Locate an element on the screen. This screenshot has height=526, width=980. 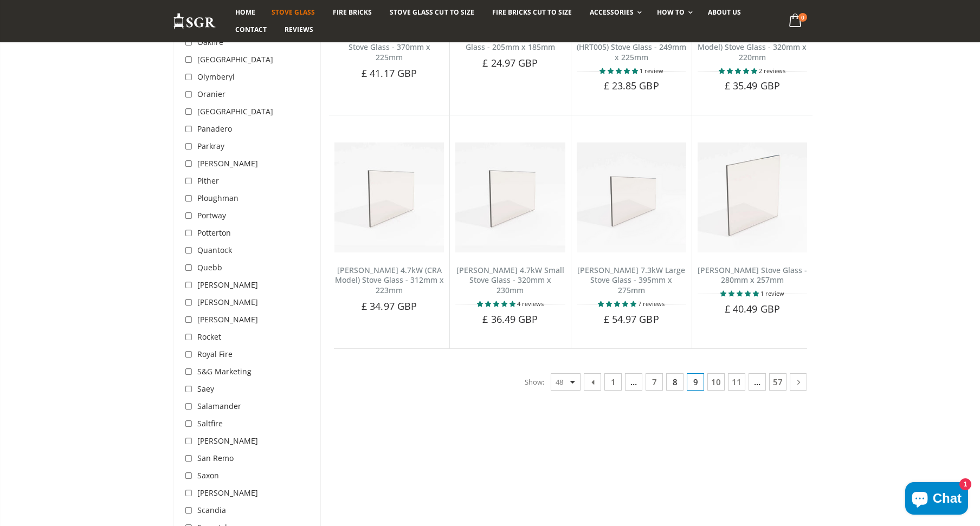
span: Home is located at coordinates (245, 12).